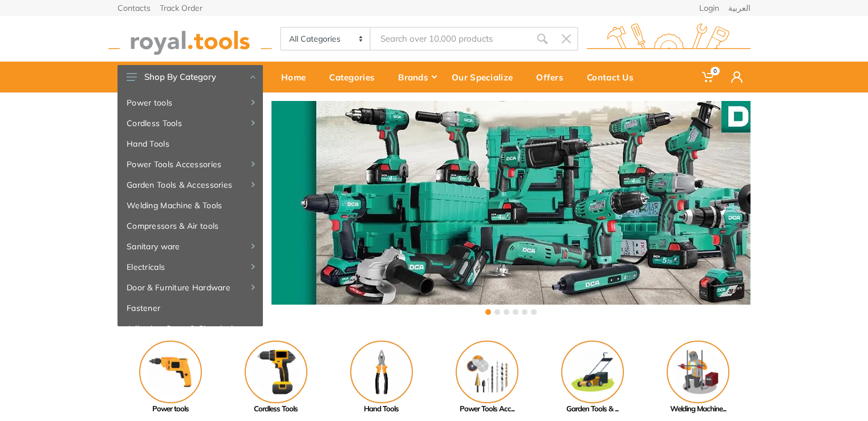 This screenshot has width=868, height=421. Describe the element at coordinates (592, 409) in the screenshot. I see `div: Garden Tools & ...` at that location.